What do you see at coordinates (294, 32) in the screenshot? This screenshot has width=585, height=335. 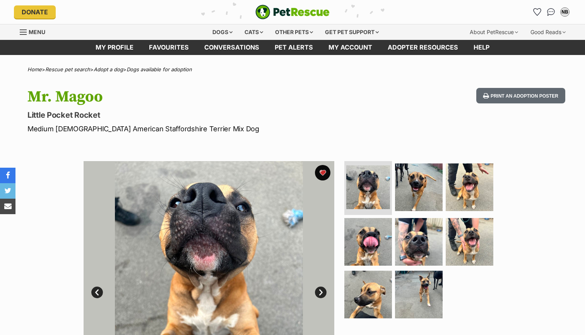 I see `div: Other pets` at bounding box center [294, 32].